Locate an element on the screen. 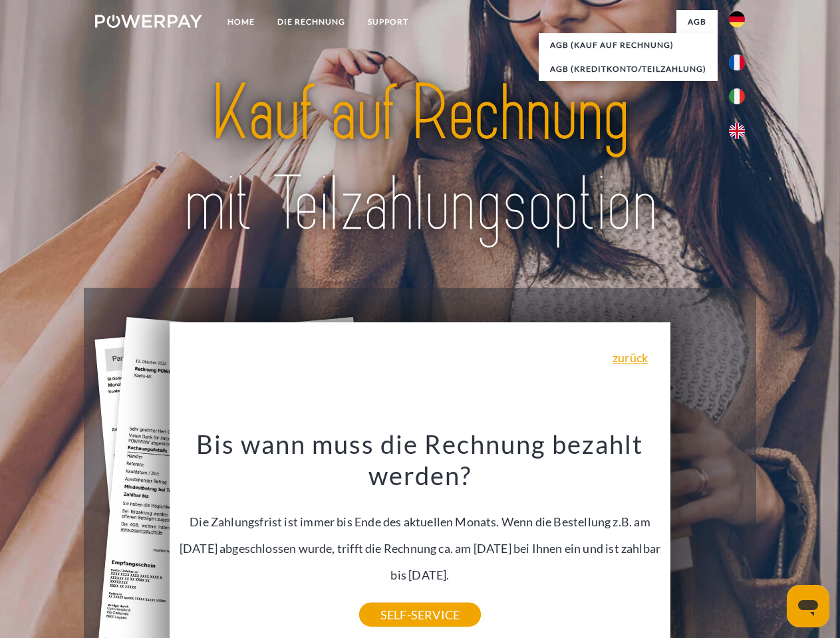 This screenshot has width=840, height=638. a: AGB (Kauf auf Rechnung) is located at coordinates (628, 45).